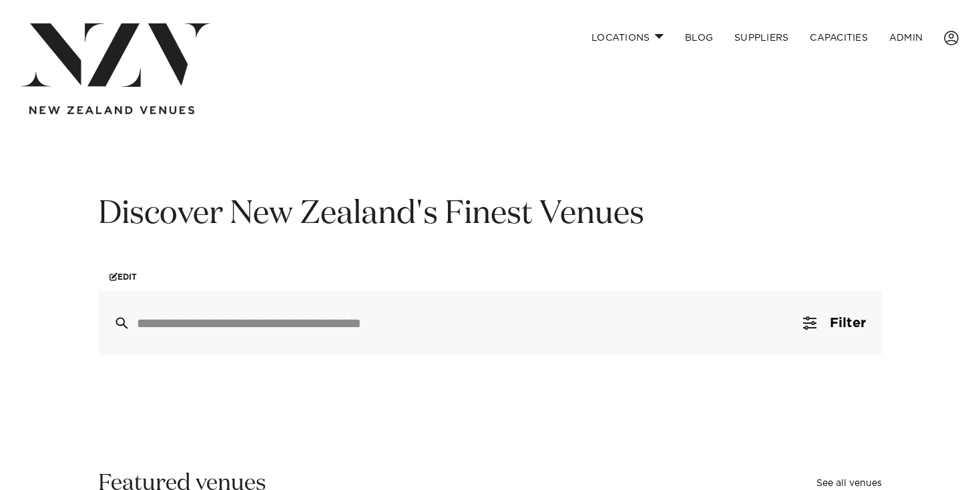  I want to click on img: new-zealand-venues-text.png, so click(112, 110).